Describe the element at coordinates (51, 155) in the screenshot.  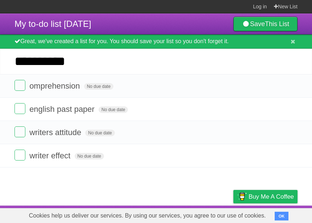
I see `span: writer effect` at that location.